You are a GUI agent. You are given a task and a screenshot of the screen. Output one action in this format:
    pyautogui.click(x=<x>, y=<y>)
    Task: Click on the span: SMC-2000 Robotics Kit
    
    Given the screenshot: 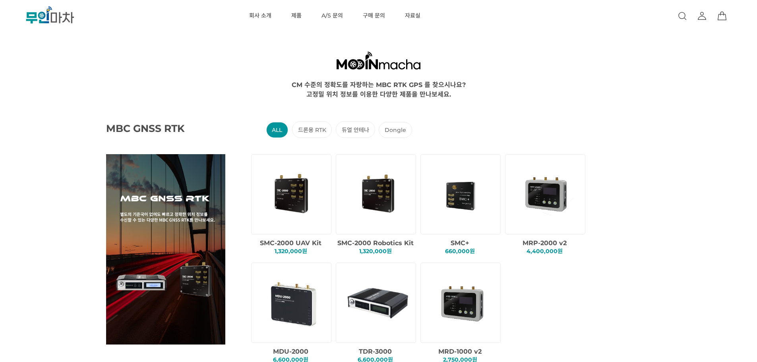 What is the action you would take?
    pyautogui.click(x=375, y=243)
    